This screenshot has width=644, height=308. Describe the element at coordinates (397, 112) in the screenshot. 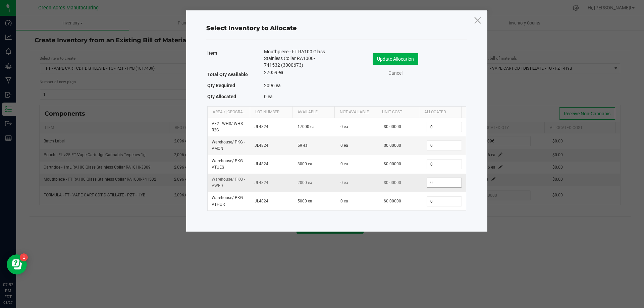

I see `th: Unit Cost` at that location.